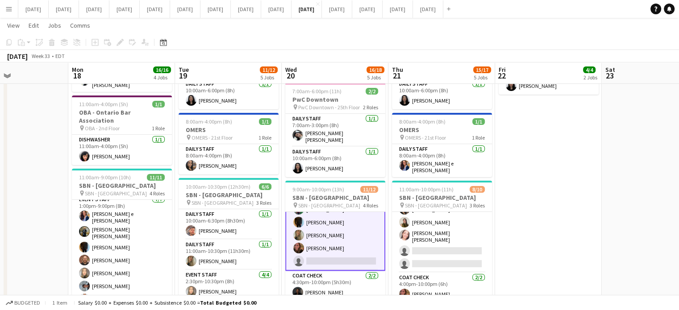 This screenshot has height=310, width=679. I want to click on div: Salary $0.00 + Expenses $0.00 + Subsistence $0.00 =, so click(167, 303).